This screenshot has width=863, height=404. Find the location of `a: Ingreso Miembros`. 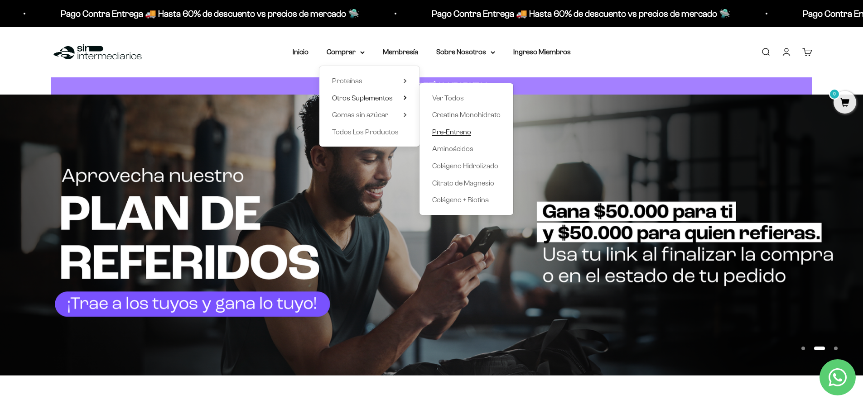

a: Ingreso Miembros is located at coordinates (542, 52).